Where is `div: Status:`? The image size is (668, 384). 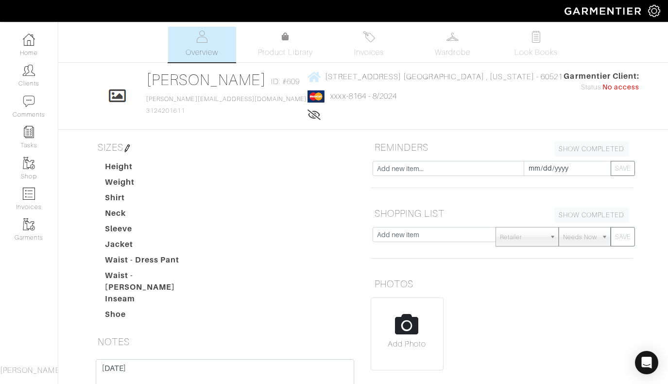
div: Status: is located at coordinates (602, 87).